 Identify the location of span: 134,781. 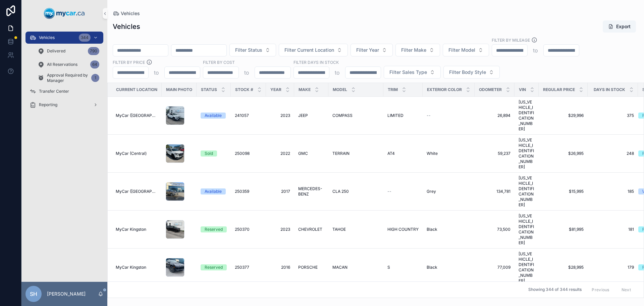
(495, 191).